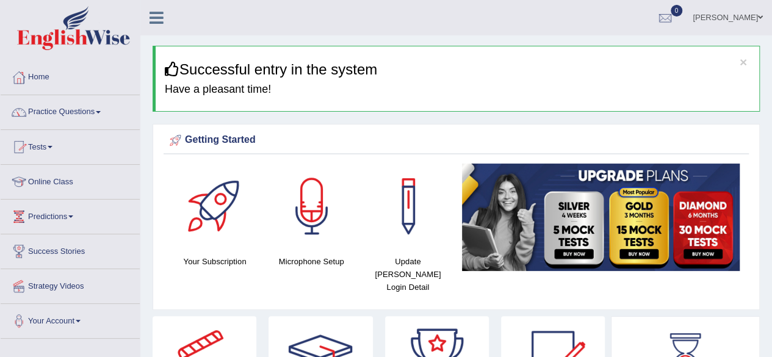  What do you see at coordinates (677, 10) in the screenshot?
I see `span: 0` at bounding box center [677, 10].